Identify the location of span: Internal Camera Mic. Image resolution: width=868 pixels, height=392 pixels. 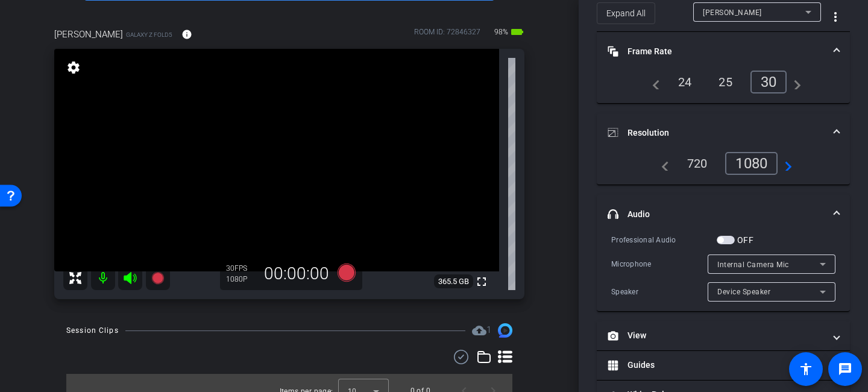
(752, 265).